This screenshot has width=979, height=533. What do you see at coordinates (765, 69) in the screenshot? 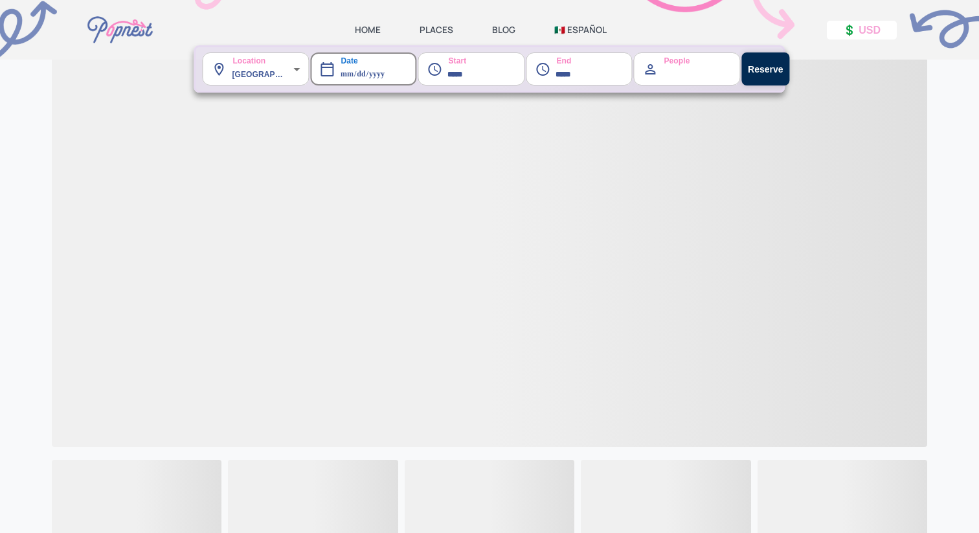
I see `button: Reserve` at bounding box center [765, 69].